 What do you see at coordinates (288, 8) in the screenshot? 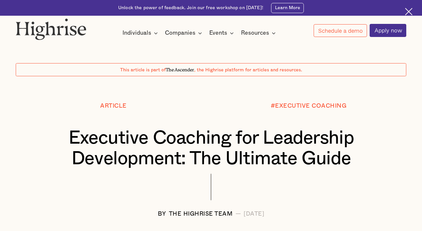
I see `a: Learn More` at bounding box center [288, 8].